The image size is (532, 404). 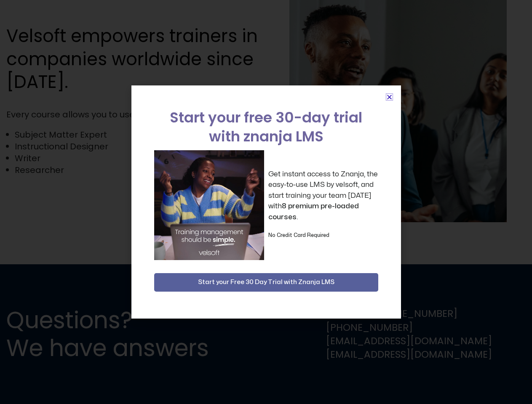 What do you see at coordinates (299, 235) in the screenshot?
I see `strong: No Credit Card Required` at bounding box center [299, 235].